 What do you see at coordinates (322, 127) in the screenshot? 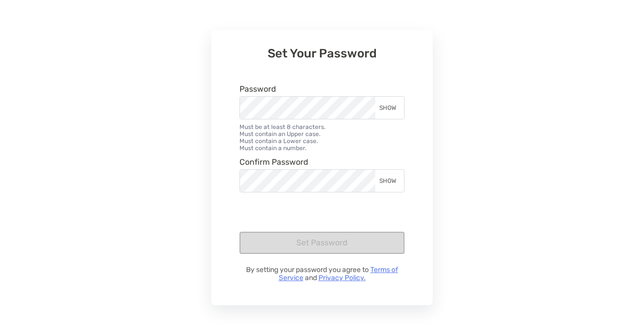
I see `li: Must be at least 8 characters.` at bounding box center [322, 127].